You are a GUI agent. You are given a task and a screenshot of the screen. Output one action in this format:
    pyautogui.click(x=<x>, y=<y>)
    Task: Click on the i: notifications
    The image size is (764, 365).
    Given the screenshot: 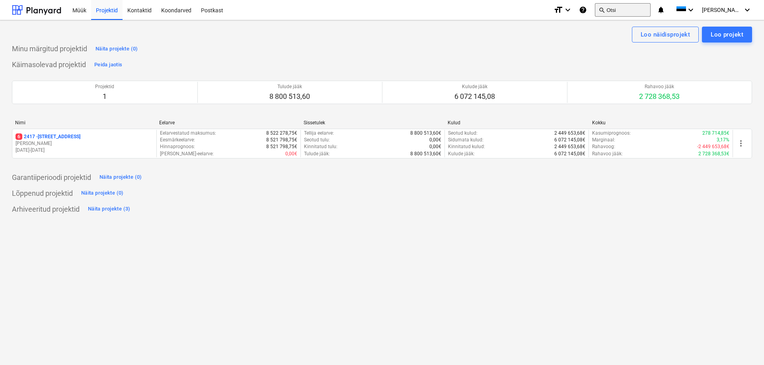 What is the action you would take?
    pyautogui.click(x=661, y=10)
    